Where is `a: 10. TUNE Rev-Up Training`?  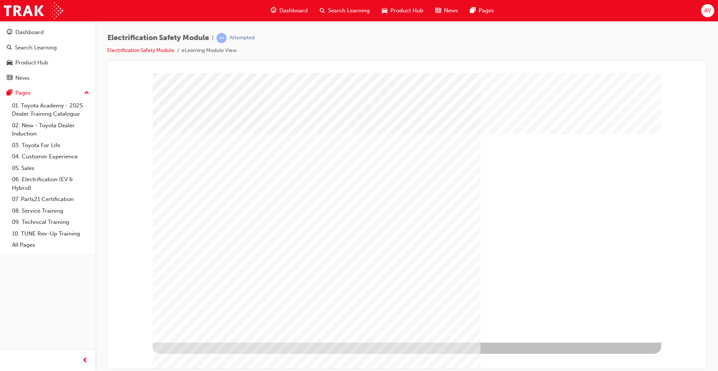
a: 10. TUNE Rev-Up Training is located at coordinates (51, 233).